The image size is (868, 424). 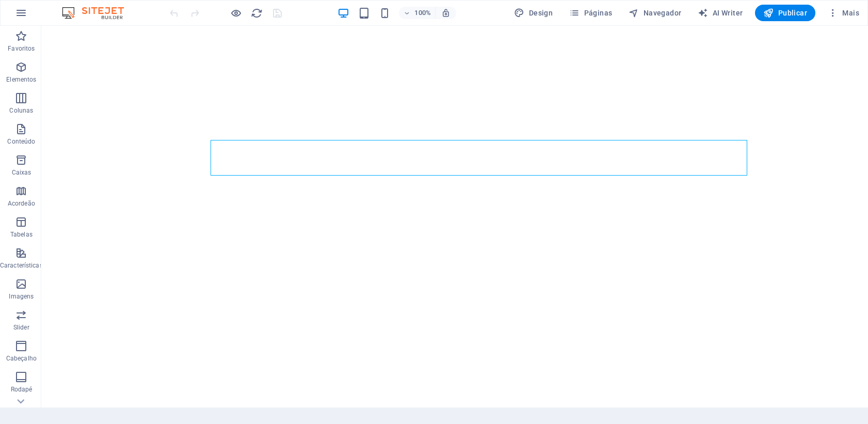 I want to click on p: Cabeçalho, so click(x=21, y=358).